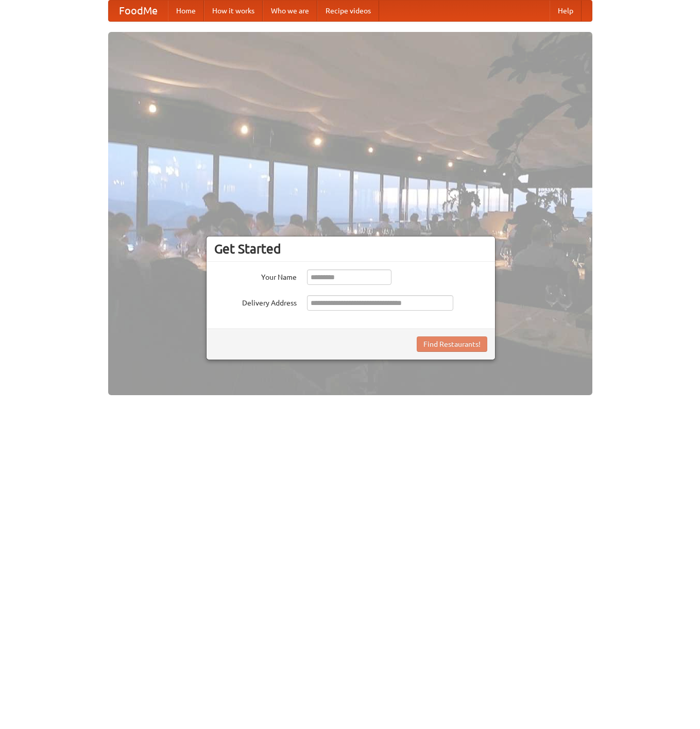 This screenshot has height=729, width=700. What do you see at coordinates (451, 344) in the screenshot?
I see `button: Find Restaurants!` at bounding box center [451, 344].